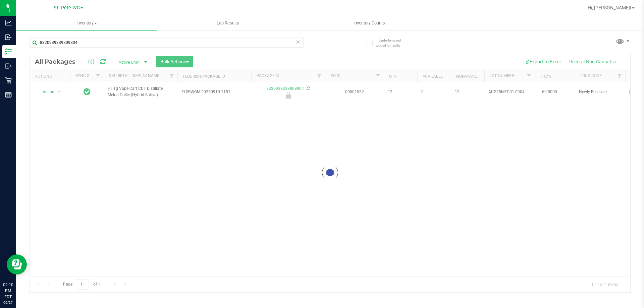 The width and height of the screenshot is (644, 308). What do you see at coordinates (9, 66) in the screenshot?
I see `inline-svg: Outbound` at bounding box center [9, 66].